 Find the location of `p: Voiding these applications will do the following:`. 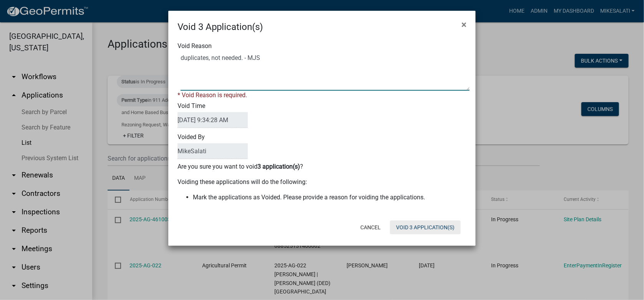

p: Voiding these applications will do the following: is located at coordinates (322, 182).